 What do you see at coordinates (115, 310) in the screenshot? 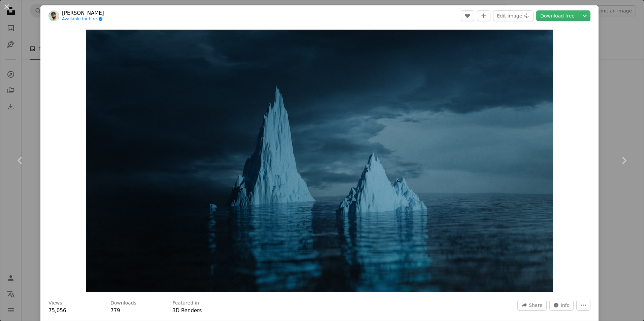
I see `span: 779` at bounding box center [115, 310].